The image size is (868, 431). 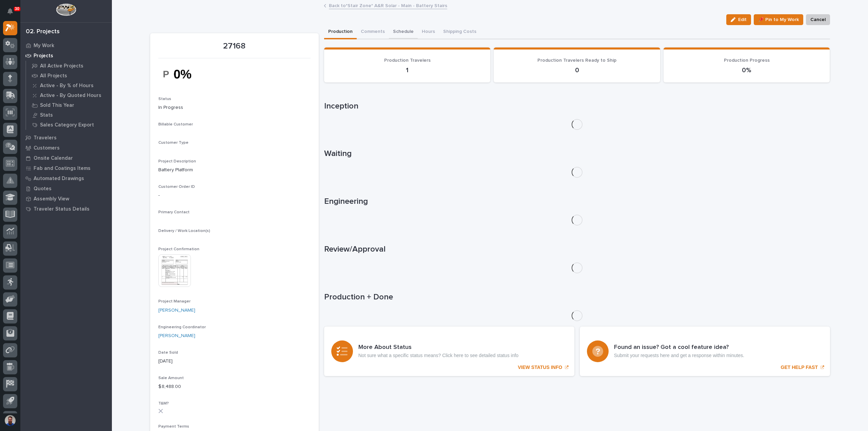 I want to click on button: Cancel, so click(x=817, y=20).